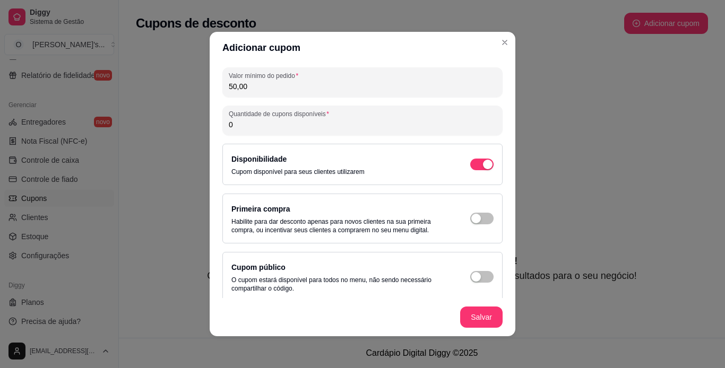 This screenshot has height=368, width=725. I want to click on label: Cupom público, so click(258, 267).